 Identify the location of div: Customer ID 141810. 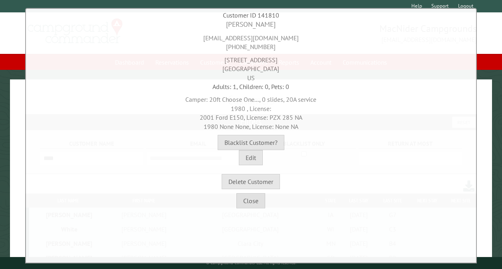
(251, 15).